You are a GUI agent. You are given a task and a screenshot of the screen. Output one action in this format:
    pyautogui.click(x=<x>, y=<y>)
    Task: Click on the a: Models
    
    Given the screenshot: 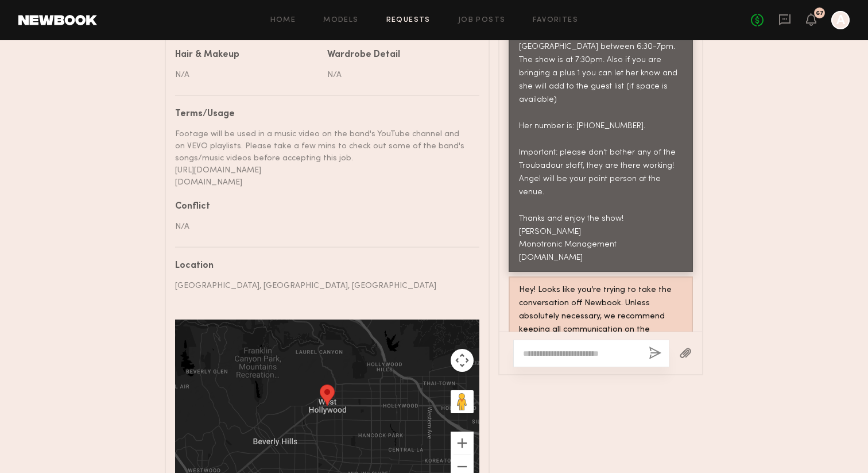 What is the action you would take?
    pyautogui.click(x=341, y=20)
    